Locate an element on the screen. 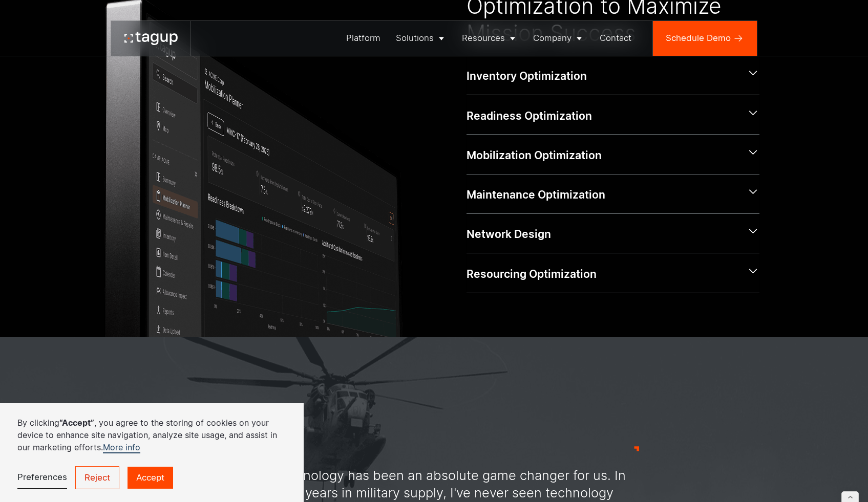 The height and width of the screenshot is (502, 868). a: Preferences is located at coordinates (42, 477).